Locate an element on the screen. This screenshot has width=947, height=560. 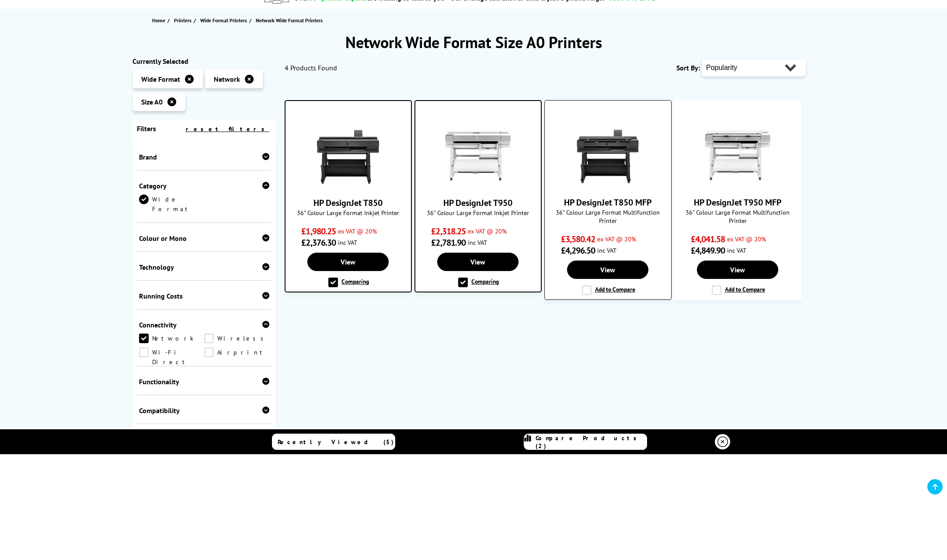
a: Recently Viewed (5) is located at coordinates (334, 441).